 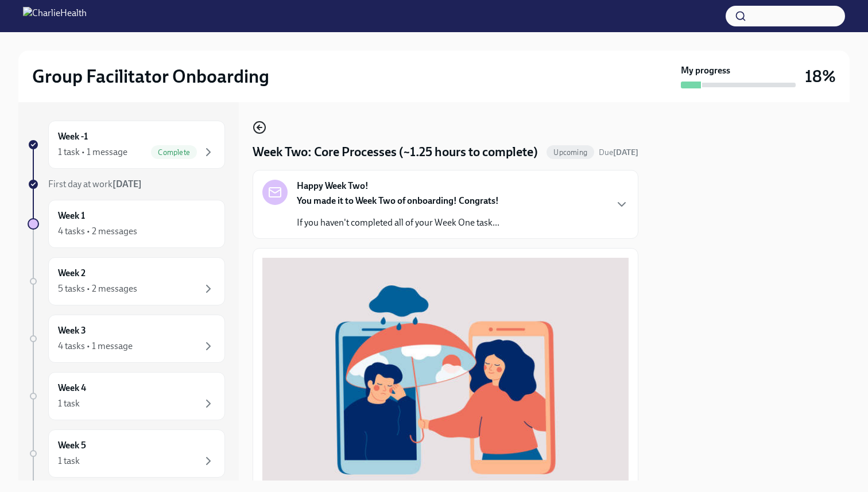 I want to click on span: Complete, so click(x=174, y=152).